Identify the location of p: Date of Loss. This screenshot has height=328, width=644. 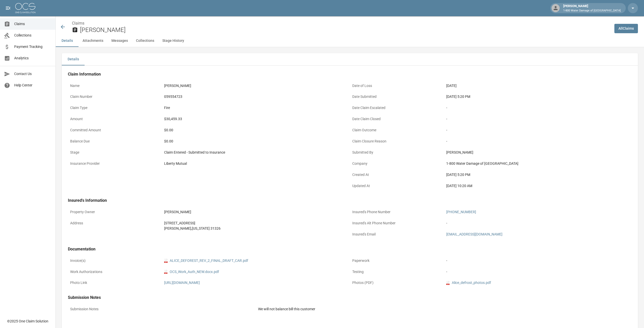
(397, 86).